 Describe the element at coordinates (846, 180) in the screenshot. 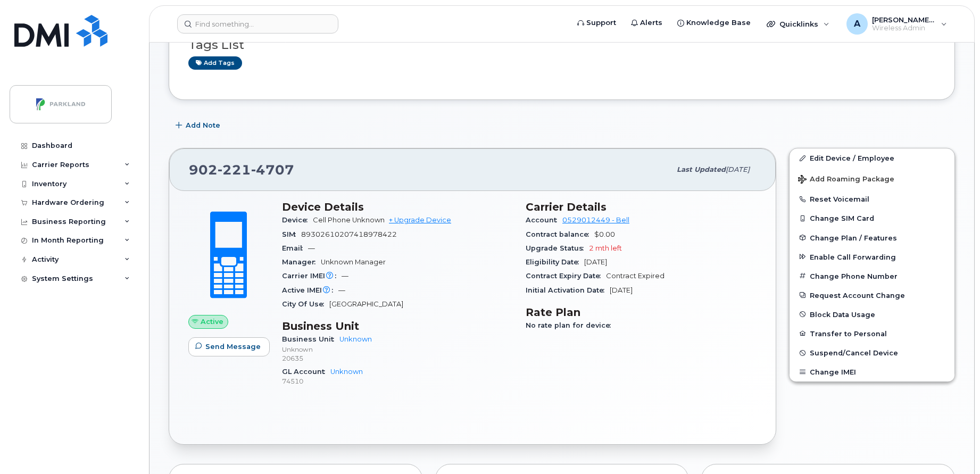

I see `span: Add Roaming Package` at that location.